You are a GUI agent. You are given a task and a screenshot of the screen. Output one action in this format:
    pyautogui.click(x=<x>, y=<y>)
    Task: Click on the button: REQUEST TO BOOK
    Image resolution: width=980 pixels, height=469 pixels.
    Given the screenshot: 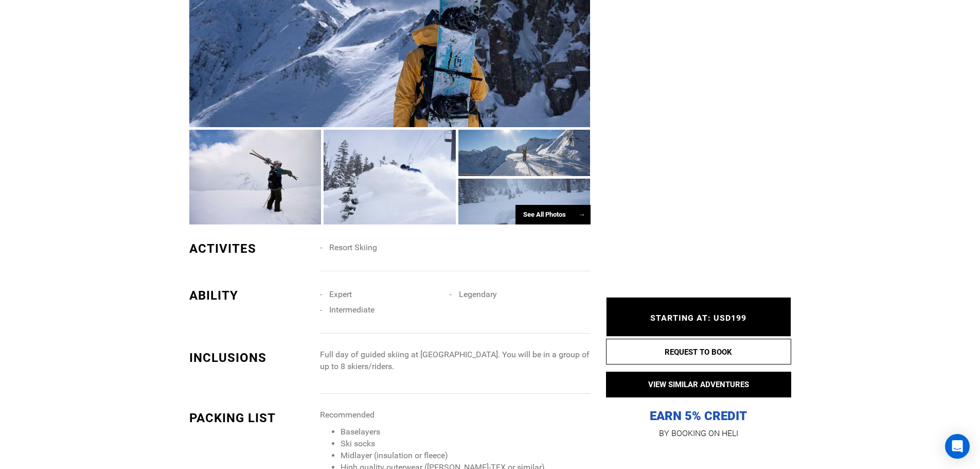 What is the action you would take?
    pyautogui.click(x=699, y=352)
    